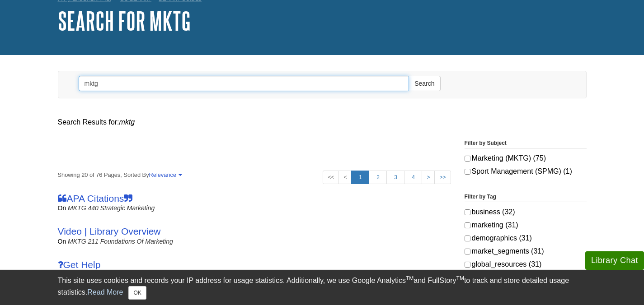 The height and width of the screenshot is (305, 644). Describe the element at coordinates (526, 197) in the screenshot. I see `legend: Filter by Tag` at that location.